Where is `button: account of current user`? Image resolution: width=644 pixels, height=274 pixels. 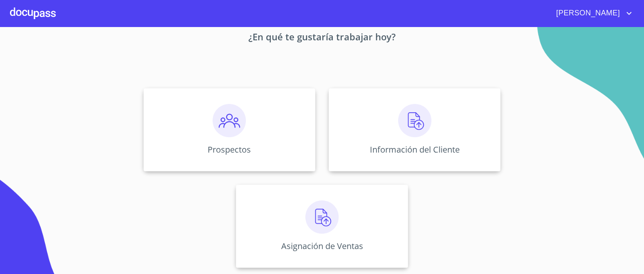
button: account of current user is located at coordinates (592, 13).